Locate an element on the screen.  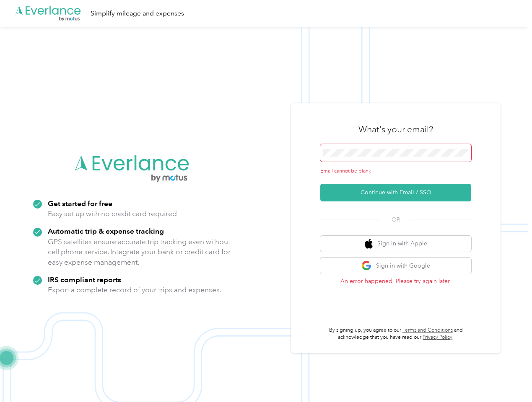
button: google logoSign in with Google is located at coordinates (396, 265).